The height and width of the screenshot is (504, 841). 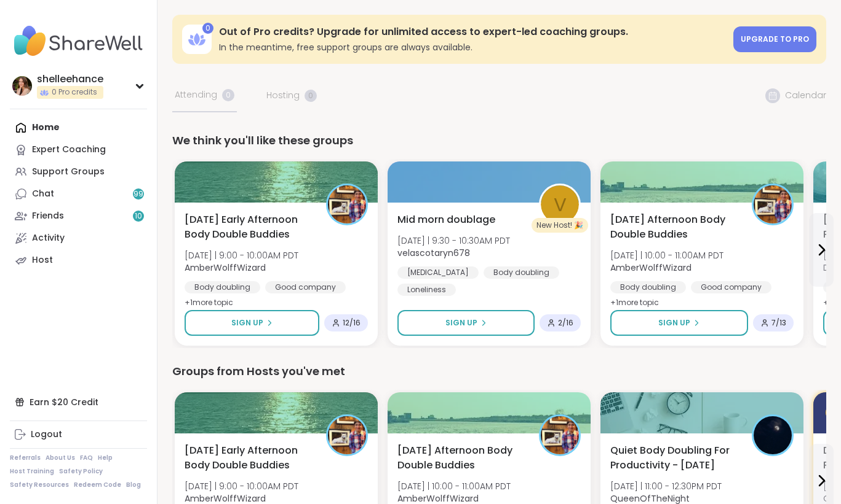 What do you see at coordinates (22, 86) in the screenshot?
I see `img: shelleehance` at bounding box center [22, 86].